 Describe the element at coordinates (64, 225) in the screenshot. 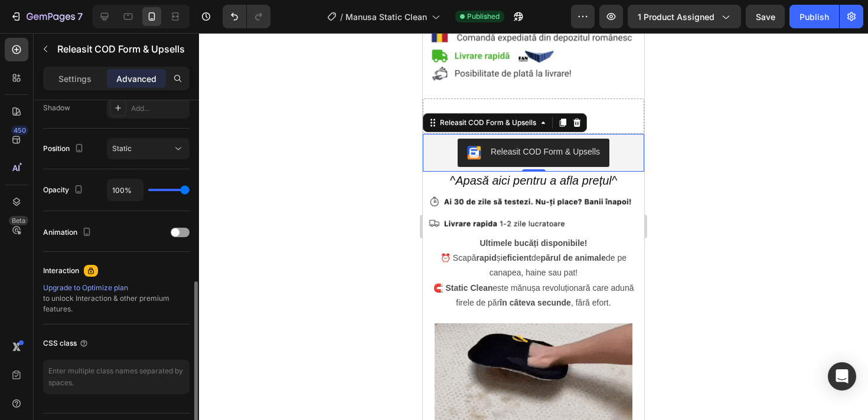

I see `strong: rapid` at that location.